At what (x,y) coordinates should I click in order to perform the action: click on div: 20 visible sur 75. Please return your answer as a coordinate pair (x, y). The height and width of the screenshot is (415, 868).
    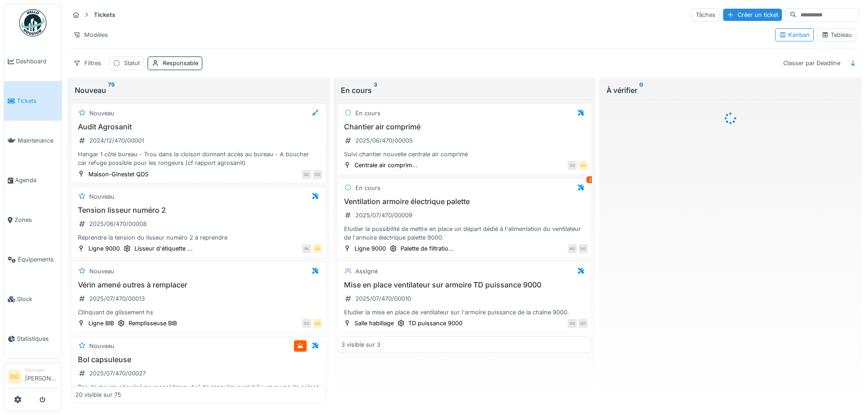
    Looking at the image, I should click on (98, 394).